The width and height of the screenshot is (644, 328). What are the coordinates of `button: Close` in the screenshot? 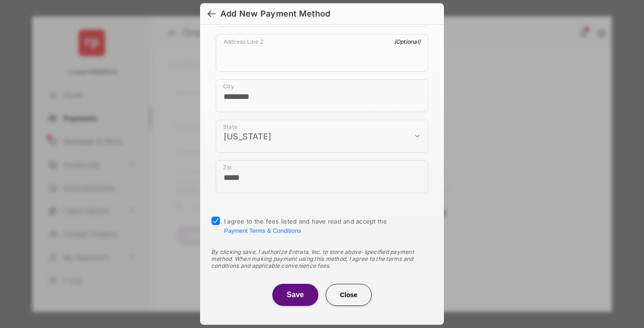 It's located at (349, 295).